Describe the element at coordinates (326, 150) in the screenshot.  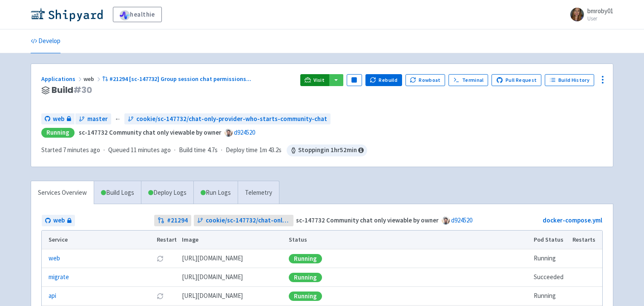
I see `span: Stopping in 1 hr 52 min` at that location.